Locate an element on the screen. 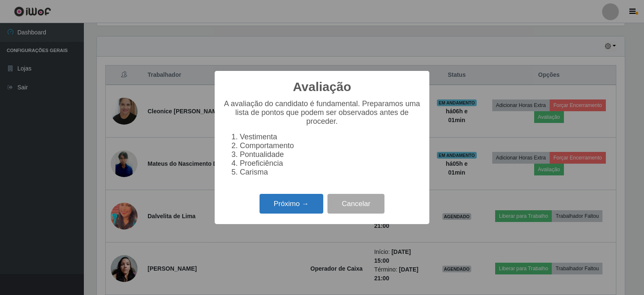  li: Carisma is located at coordinates (330, 172).